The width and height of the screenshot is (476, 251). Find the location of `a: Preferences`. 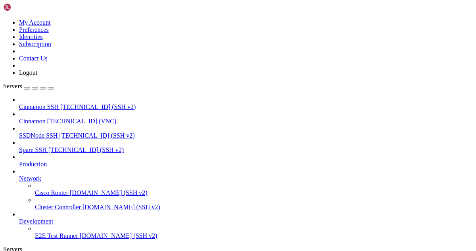

a: Preferences is located at coordinates (34, 29).